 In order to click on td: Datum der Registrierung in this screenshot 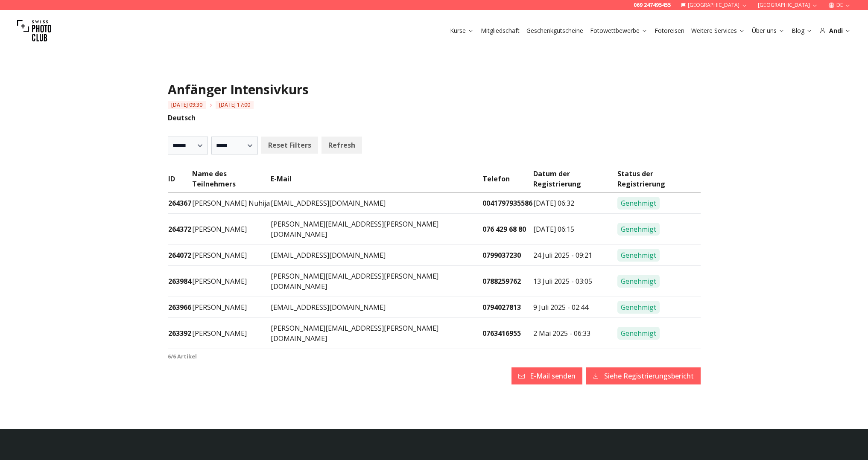, I will do `click(575, 181)`.